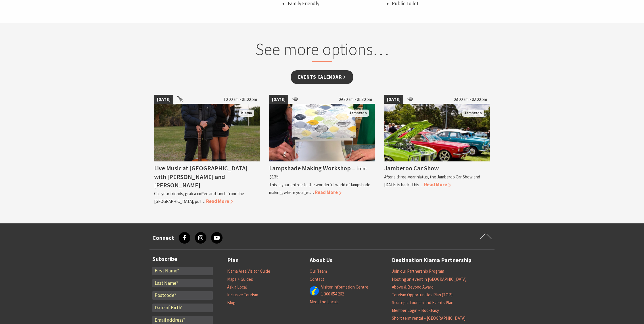  I want to click on a: Join our Partnership Program, so click(418, 271).